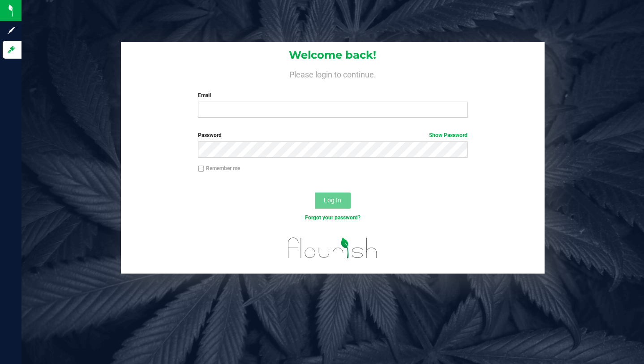  What do you see at coordinates (332, 95) in the screenshot?
I see `label: Email` at bounding box center [332, 95].